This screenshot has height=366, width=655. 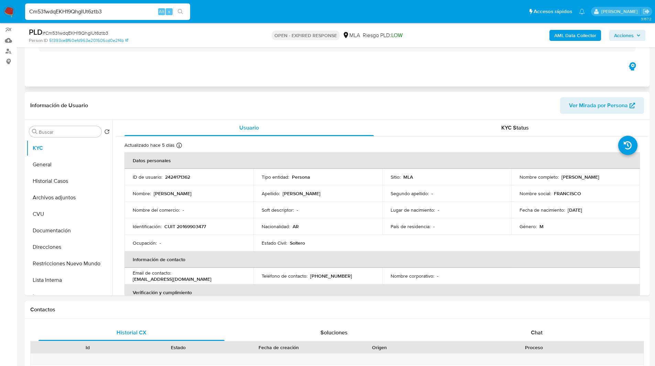 What do you see at coordinates (568, 194) in the screenshot?
I see `p: FRANCISCO` at bounding box center [568, 194].